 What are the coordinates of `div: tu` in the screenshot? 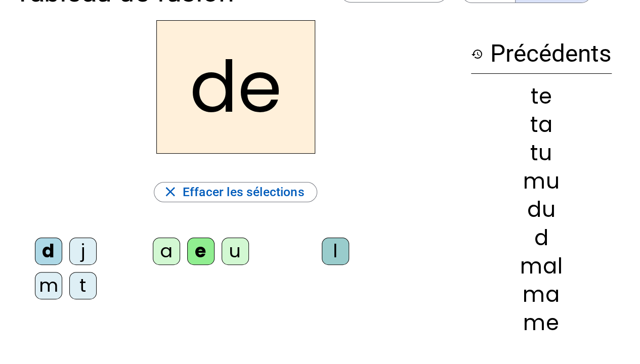 It's located at (542, 153).